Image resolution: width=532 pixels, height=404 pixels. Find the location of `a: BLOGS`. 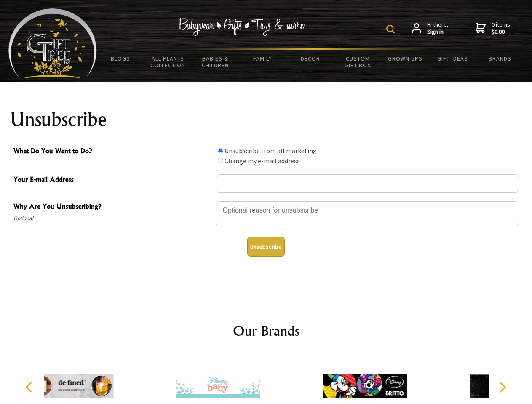

a: BLOGS is located at coordinates (120, 59).